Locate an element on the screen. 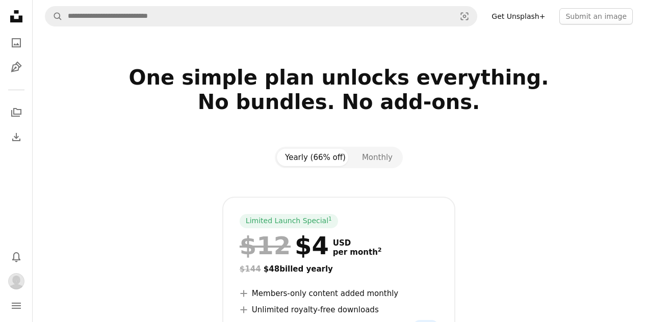  button: Search Unsplash is located at coordinates (54, 16).